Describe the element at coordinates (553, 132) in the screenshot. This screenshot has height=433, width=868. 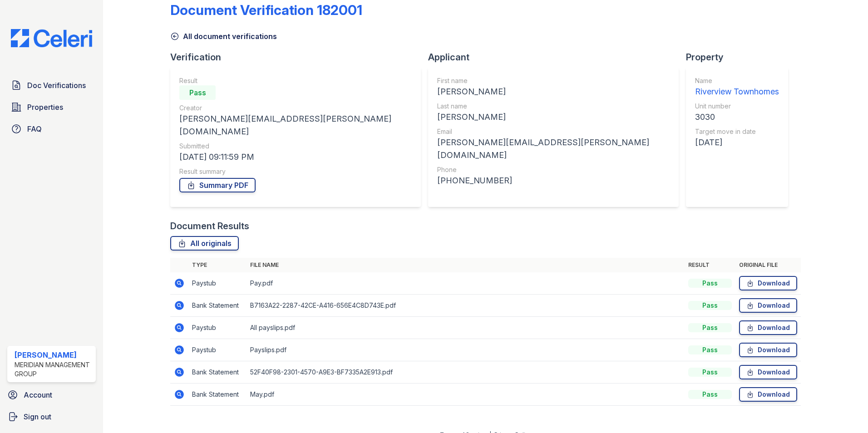
I see `div: Email` at that location.